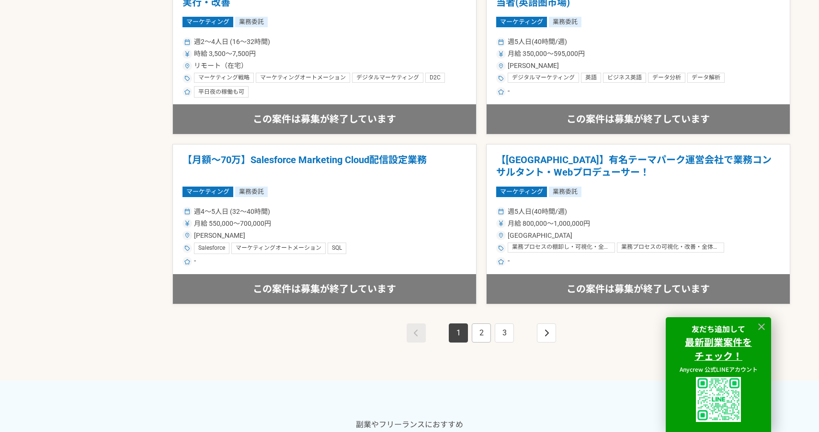  I want to click on a: 最新副業案件を, so click(718, 343).